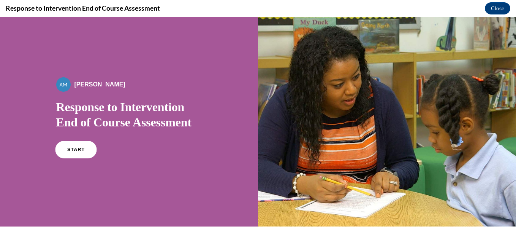 The height and width of the screenshot is (233, 516). What do you see at coordinates (83, 8) in the screenshot?
I see `h4: Response to Intervention End of Course Assessment` at bounding box center [83, 8].